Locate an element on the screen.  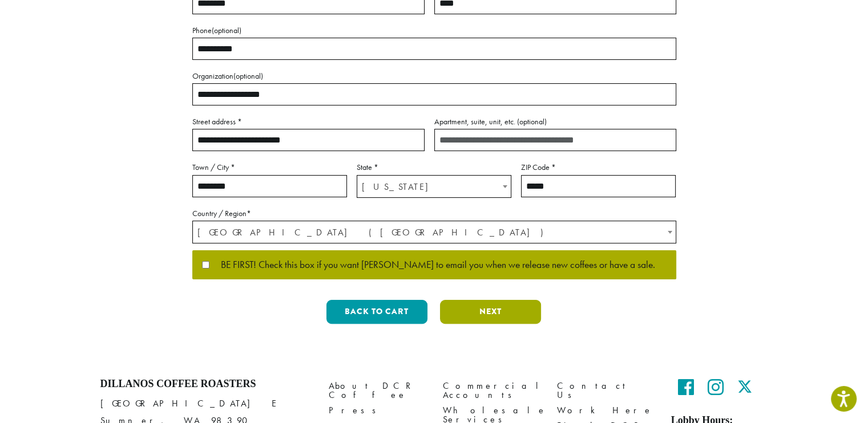
button: Back to cart is located at coordinates (376, 312).